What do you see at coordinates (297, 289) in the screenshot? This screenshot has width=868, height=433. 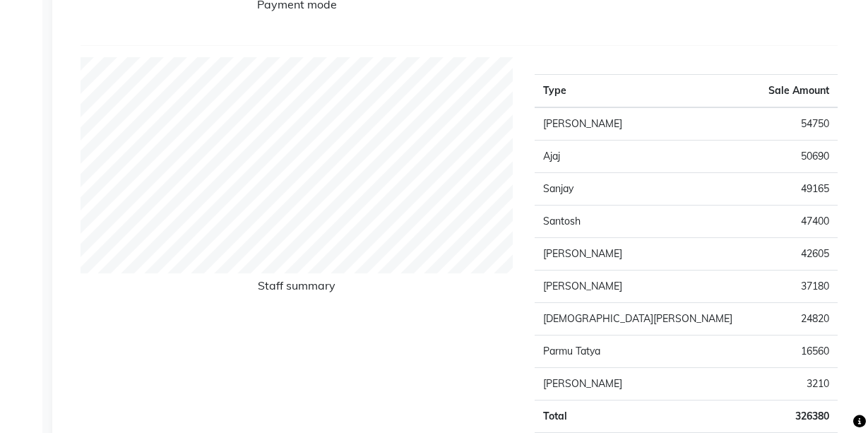 I see `h6: Staff summary` at bounding box center [297, 289].